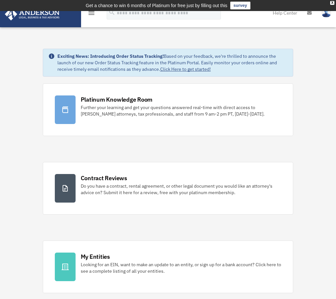 This screenshot has height=299, width=336. I want to click on div: Platinum Knowledge Room, so click(117, 99).